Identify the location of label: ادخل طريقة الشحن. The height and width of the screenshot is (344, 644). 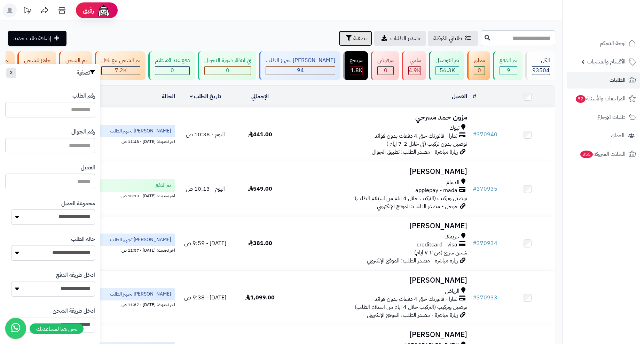
(74, 311).